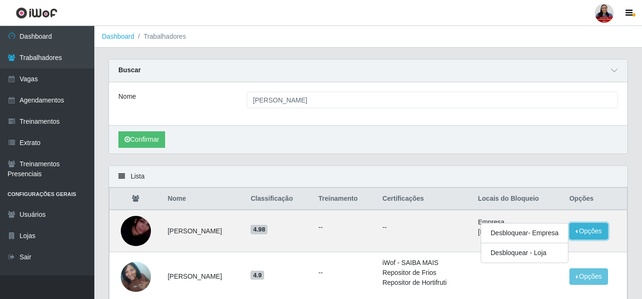  I want to click on li: Trabalhadores, so click(160, 36).